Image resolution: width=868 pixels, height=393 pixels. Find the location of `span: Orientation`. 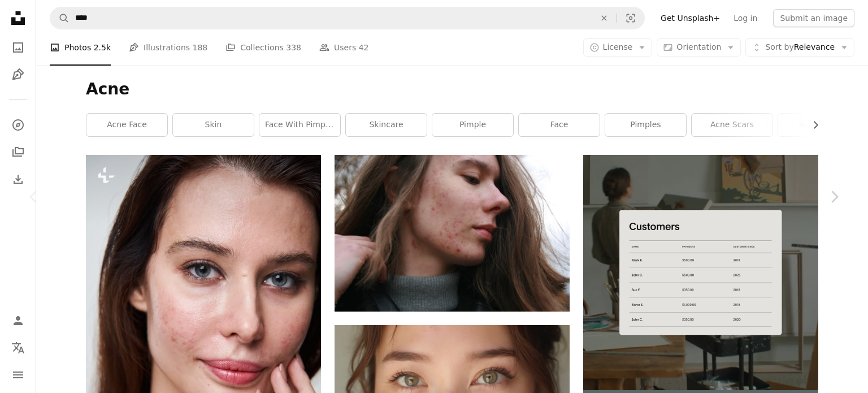

span: Orientation is located at coordinates (698, 47).